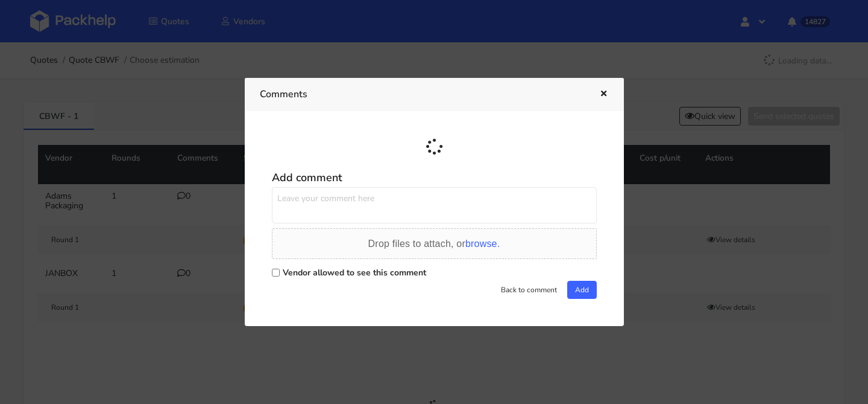 This screenshot has height=404, width=868. What do you see at coordinates (355, 272) in the screenshot?
I see `label: Vendor allowed to see this comment` at bounding box center [355, 272].